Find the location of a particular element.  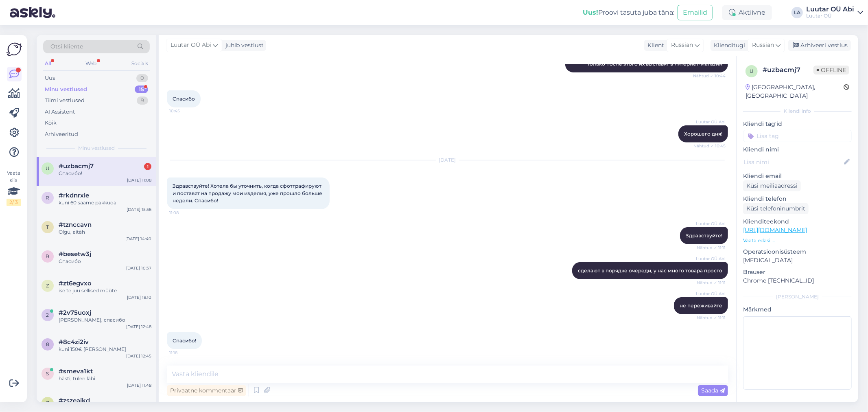

span: #zszeaikd is located at coordinates (74, 400).